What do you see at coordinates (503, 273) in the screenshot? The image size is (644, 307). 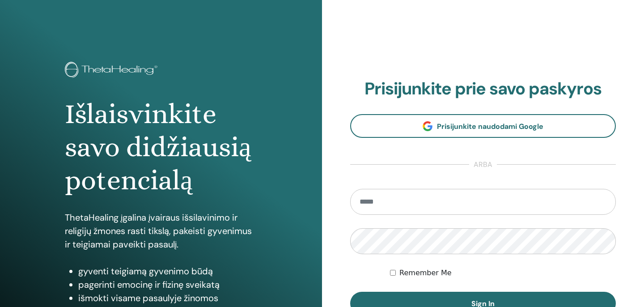 I see `div: Keep me authenticated indefinitely or until I manually logout` at bounding box center [503, 273].